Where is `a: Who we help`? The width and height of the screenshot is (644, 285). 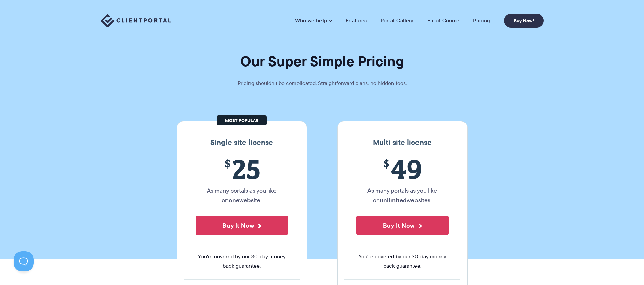
a: Who we help is located at coordinates (314, 21).